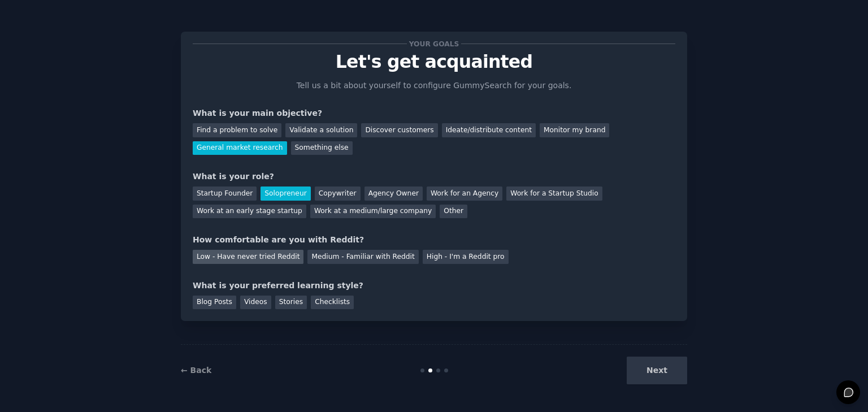 This screenshot has width=868, height=412. What do you see at coordinates (373, 211) in the screenshot?
I see `div: Work at a medium/large company` at bounding box center [373, 211].